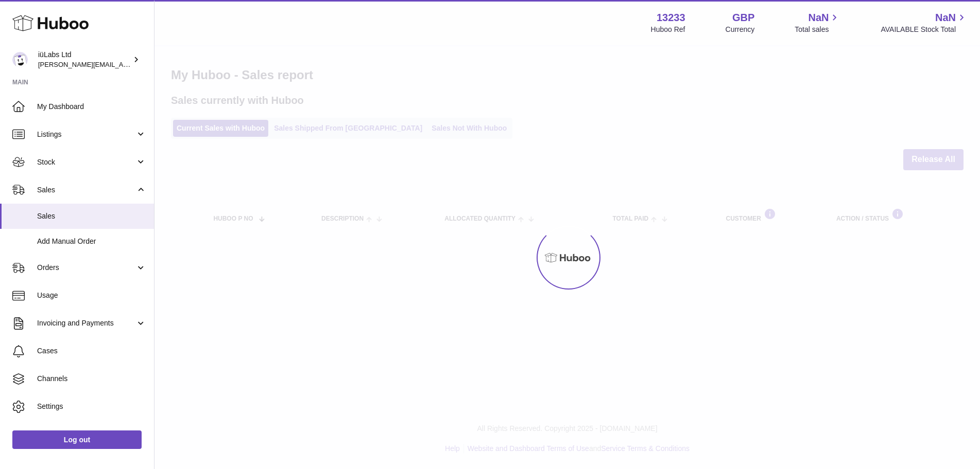  What do you see at coordinates (86, 323) in the screenshot?
I see `span: Invoicing and Payments` at bounding box center [86, 323].